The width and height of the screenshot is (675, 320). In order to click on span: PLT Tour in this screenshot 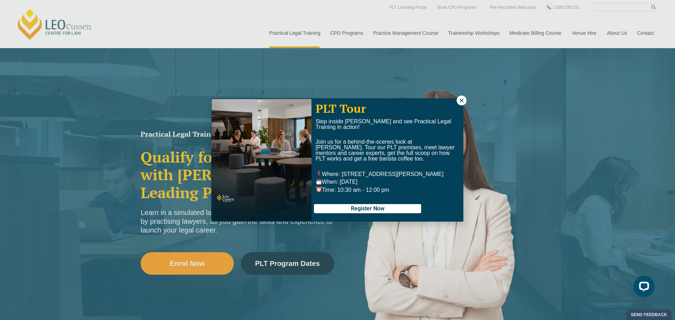, I will do `click(341, 108)`.